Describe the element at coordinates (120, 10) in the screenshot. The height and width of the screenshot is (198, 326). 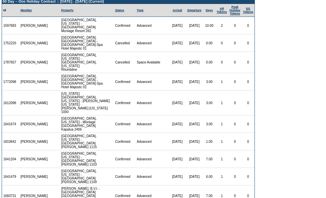
I see `a: Status` at that location.